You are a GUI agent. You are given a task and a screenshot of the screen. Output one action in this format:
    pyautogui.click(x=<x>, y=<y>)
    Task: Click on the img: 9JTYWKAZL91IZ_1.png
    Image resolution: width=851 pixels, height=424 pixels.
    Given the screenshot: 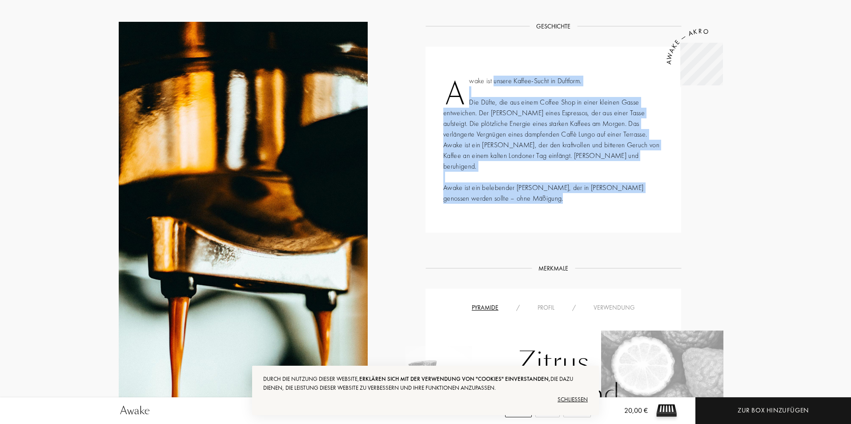 What is the action you would take?
    pyautogui.click(x=662, y=371)
    